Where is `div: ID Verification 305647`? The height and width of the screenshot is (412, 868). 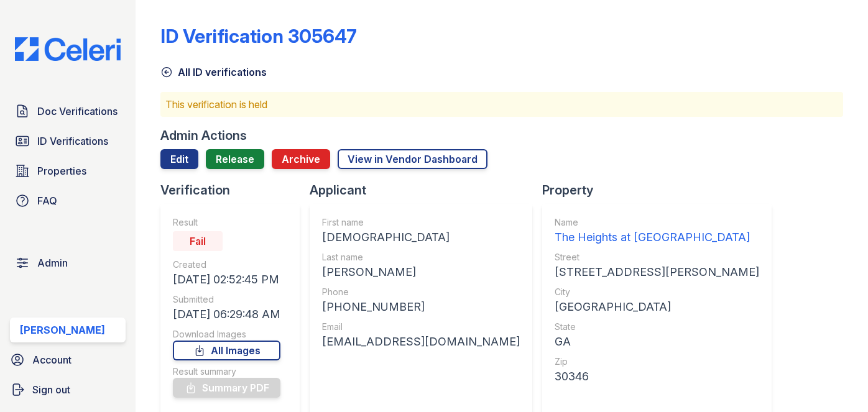 div: ID Verification 305647 is located at coordinates (258, 36).